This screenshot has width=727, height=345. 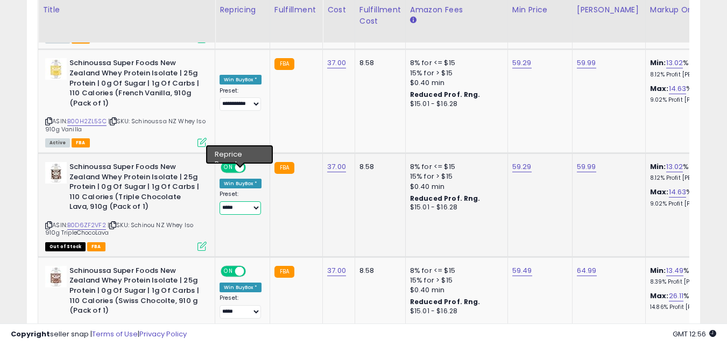 I want to click on small: Amazon Fees., so click(x=413, y=20).